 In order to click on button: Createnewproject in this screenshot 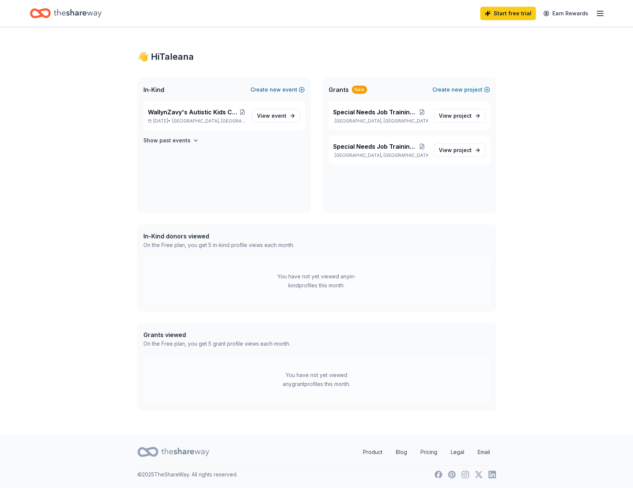, I will do `click(461, 90)`.